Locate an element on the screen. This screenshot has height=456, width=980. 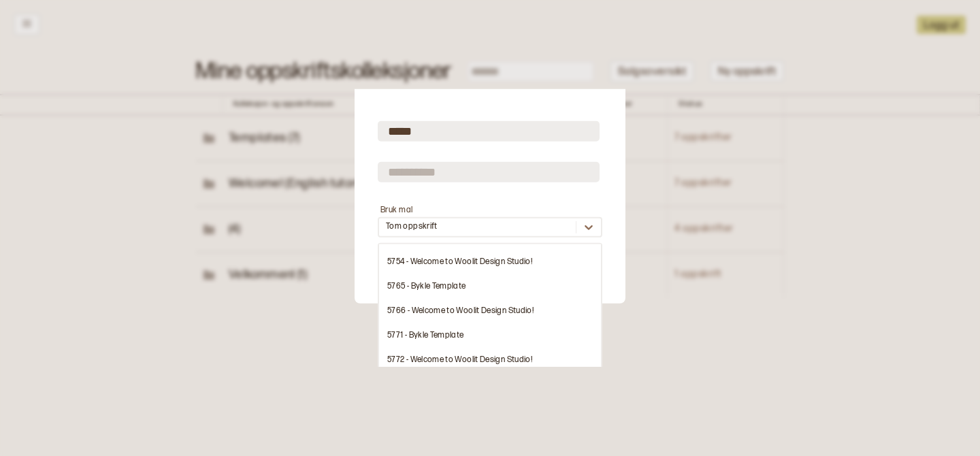
label: Bruk mal is located at coordinates (397, 209).